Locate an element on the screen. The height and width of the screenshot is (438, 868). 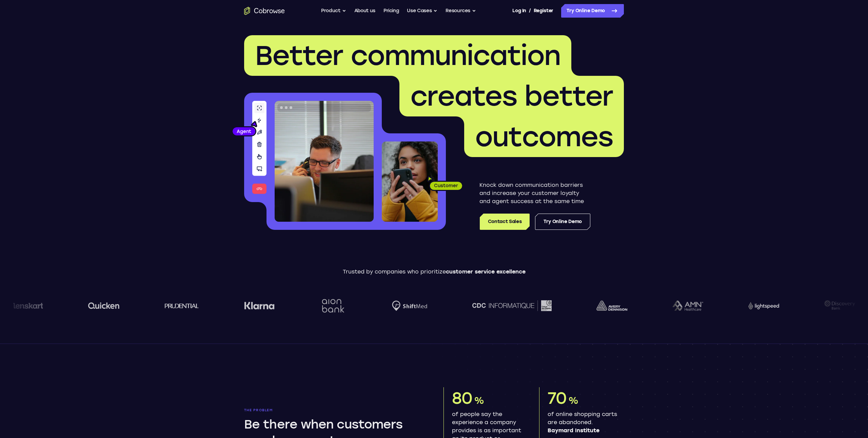
img: AMN Healthcare is located at coordinates (687, 306).